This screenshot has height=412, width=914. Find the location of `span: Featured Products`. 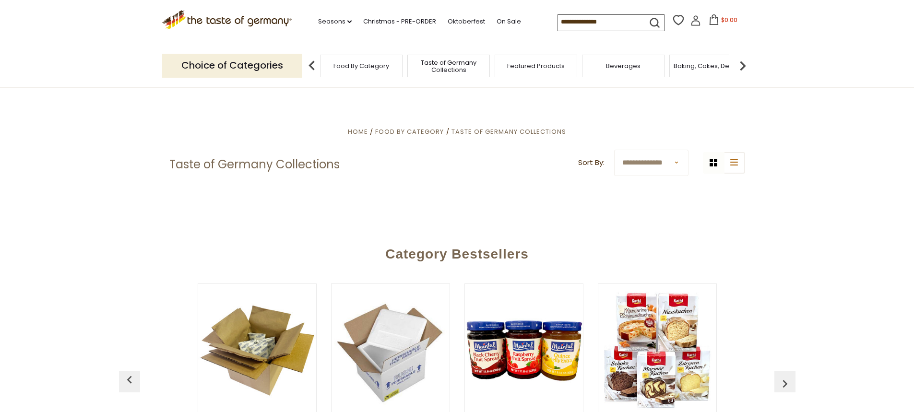

span: Featured Products is located at coordinates (536, 66).